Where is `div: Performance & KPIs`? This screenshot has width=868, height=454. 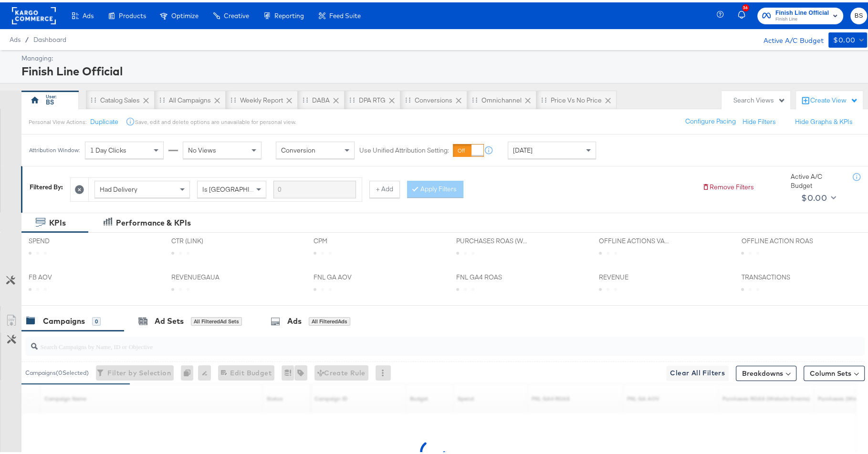 div: Performance & KPIs is located at coordinates (153, 220).